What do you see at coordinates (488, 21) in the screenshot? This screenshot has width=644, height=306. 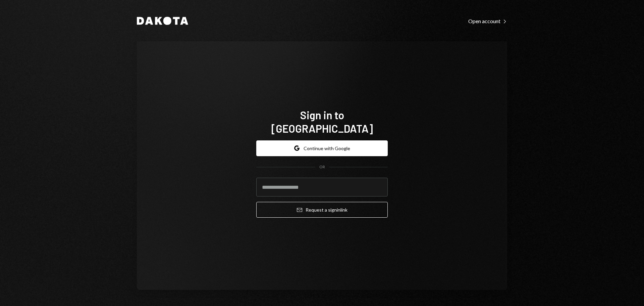 I see `a: Open account` at bounding box center [488, 21].